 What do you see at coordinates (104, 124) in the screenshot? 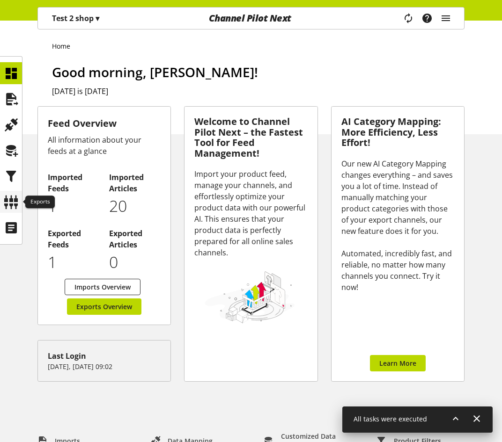
I see `h3: Feed Overview` at bounding box center [104, 124].